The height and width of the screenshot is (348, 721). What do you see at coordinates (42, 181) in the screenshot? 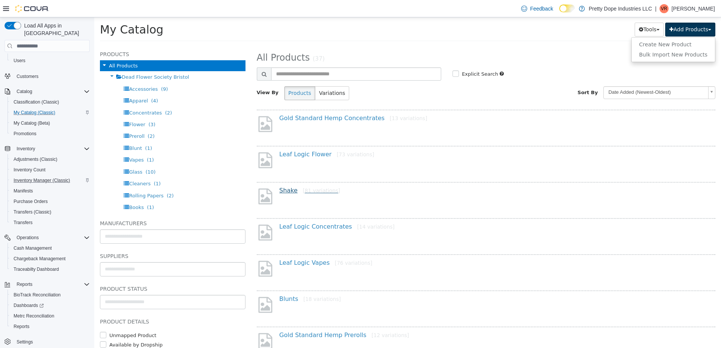
I see `a: Inventory Manager (Classic)` at bounding box center [42, 181].